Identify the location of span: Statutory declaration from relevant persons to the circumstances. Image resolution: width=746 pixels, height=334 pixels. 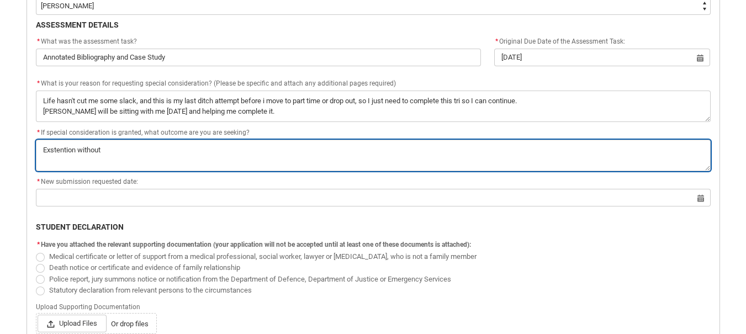
(150, 290).